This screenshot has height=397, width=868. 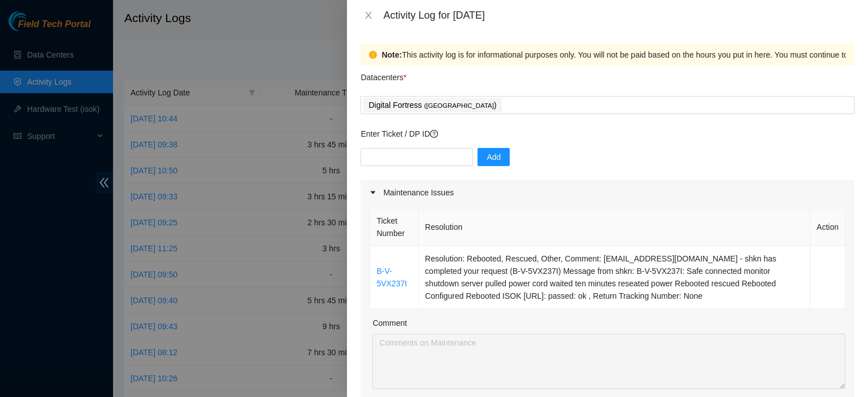 I want to click on p: Enter Ticket / DP ID, so click(x=607, y=134).